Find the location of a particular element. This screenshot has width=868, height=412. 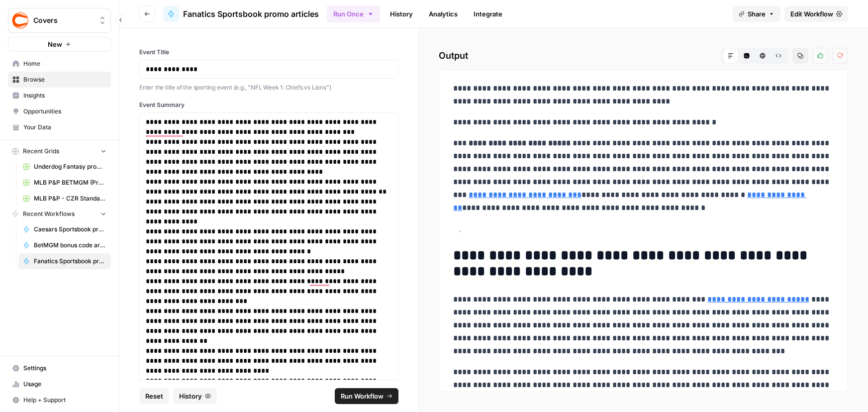

button: Recent Grids is located at coordinates (59, 151).